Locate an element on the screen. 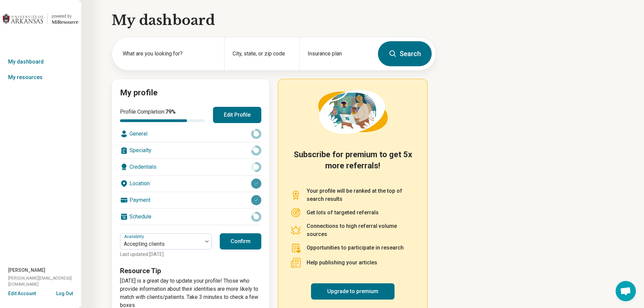  div: Specialty is located at coordinates (190, 151).